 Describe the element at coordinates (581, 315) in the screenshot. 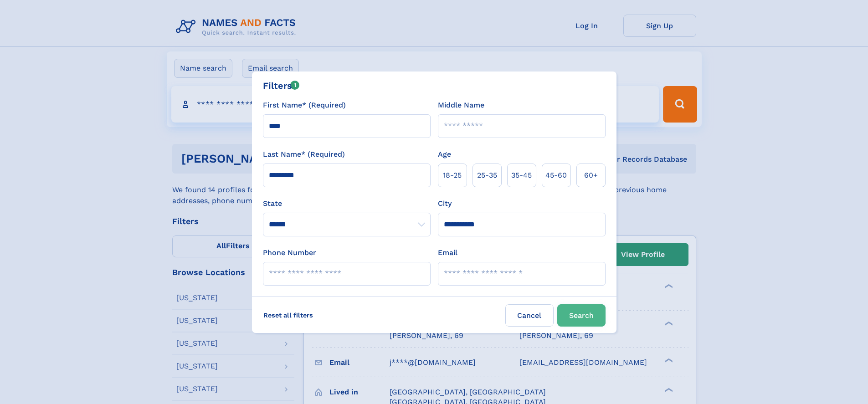

I see `button: Search` at that location.